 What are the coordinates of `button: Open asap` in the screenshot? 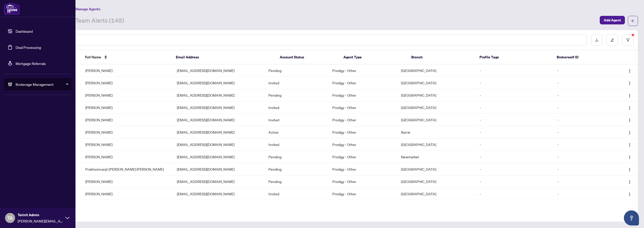 It's located at (631, 218).